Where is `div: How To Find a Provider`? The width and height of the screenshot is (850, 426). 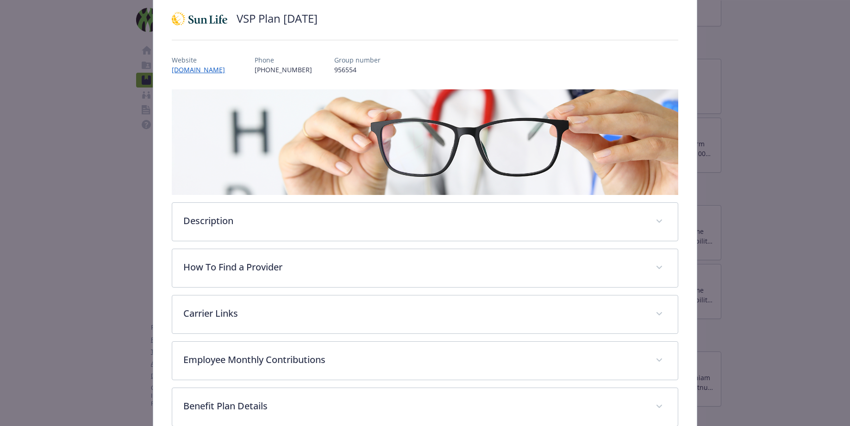
div: How To Find a Provider is located at coordinates (424, 268).